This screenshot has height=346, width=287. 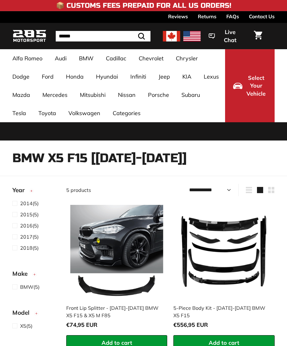 What do you see at coordinates (186, 76) in the screenshot?
I see `a: KIA` at bounding box center [186, 76].